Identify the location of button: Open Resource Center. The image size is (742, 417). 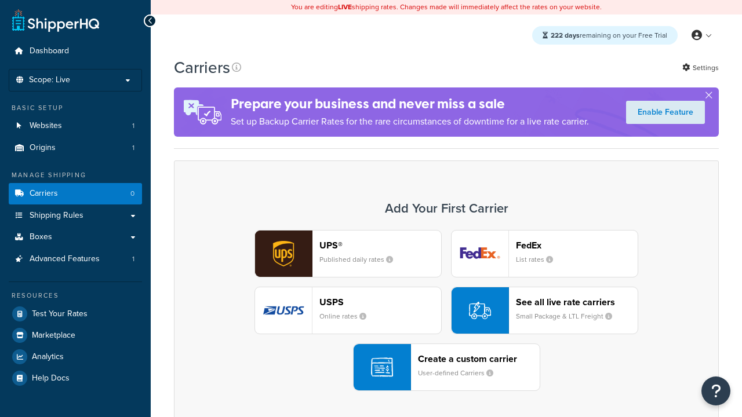
(716, 391).